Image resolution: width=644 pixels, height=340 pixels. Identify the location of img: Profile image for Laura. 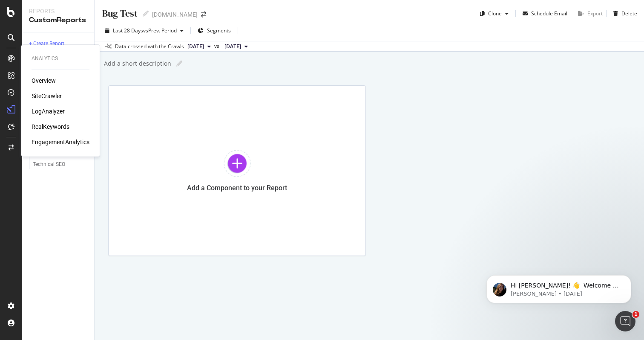
(26, 32).